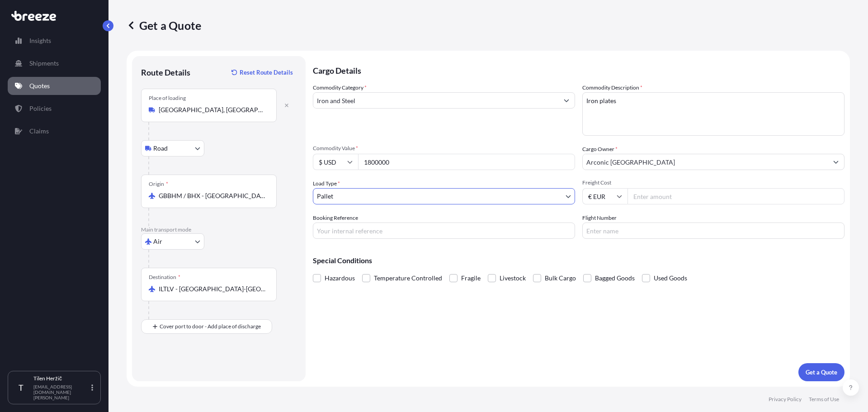 The width and height of the screenshot is (868, 412). What do you see at coordinates (168, 98) in the screenshot?
I see `div: Place of loading` at bounding box center [168, 98].